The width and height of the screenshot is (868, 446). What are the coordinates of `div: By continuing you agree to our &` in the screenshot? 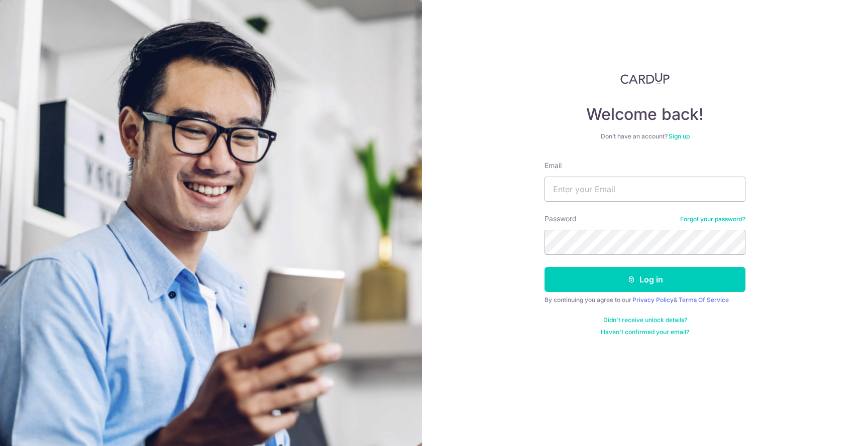 It's located at (645, 300).